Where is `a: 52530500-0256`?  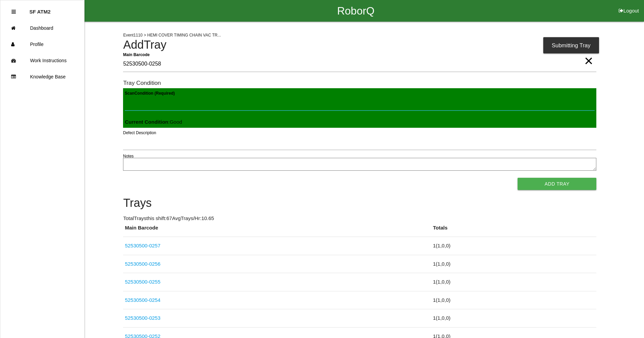 a: 52530500-0256 is located at coordinates (142, 264).